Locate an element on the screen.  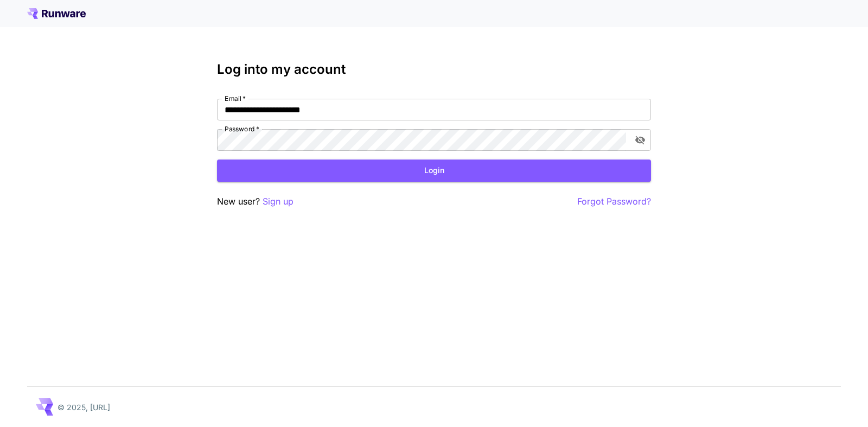
label: Email is located at coordinates (235, 98).